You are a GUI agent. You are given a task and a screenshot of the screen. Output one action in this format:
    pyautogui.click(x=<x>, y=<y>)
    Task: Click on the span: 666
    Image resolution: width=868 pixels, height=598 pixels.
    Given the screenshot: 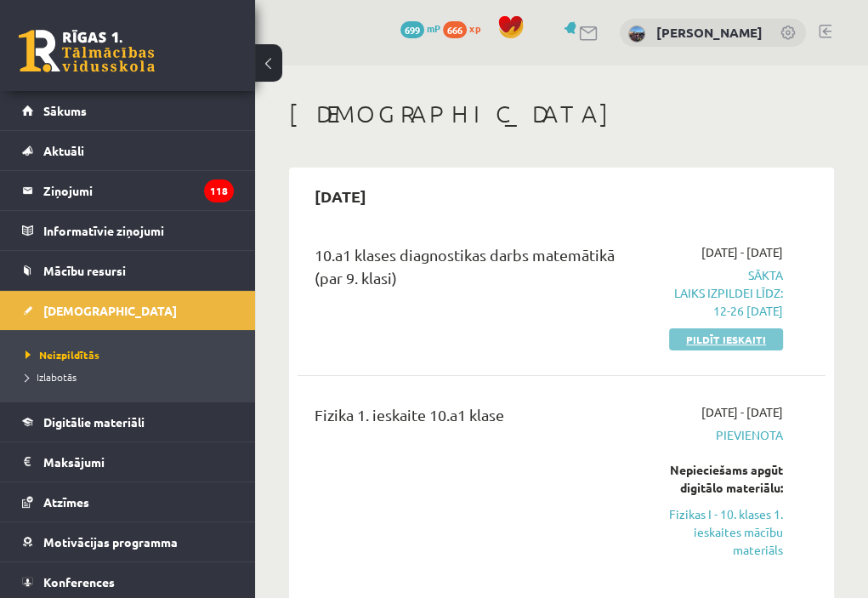 What is the action you would take?
    pyautogui.click(x=455, y=29)
    